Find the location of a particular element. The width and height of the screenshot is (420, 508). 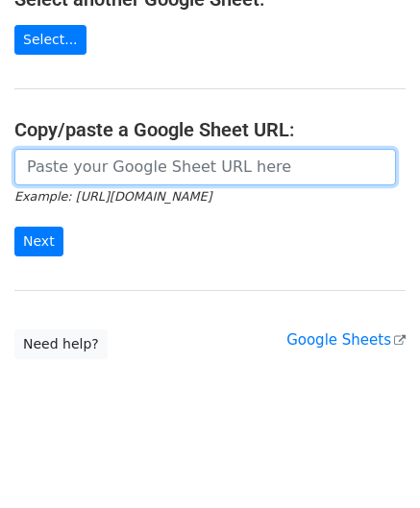

h4: Copy/paste a Google Sheet URL: is located at coordinates (209, 130).